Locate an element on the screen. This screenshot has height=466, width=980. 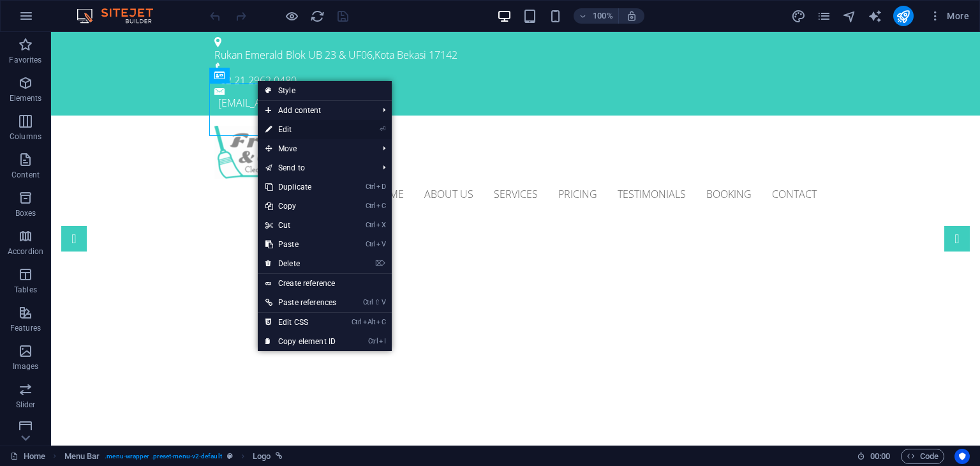
i: I is located at coordinates (382, 341).